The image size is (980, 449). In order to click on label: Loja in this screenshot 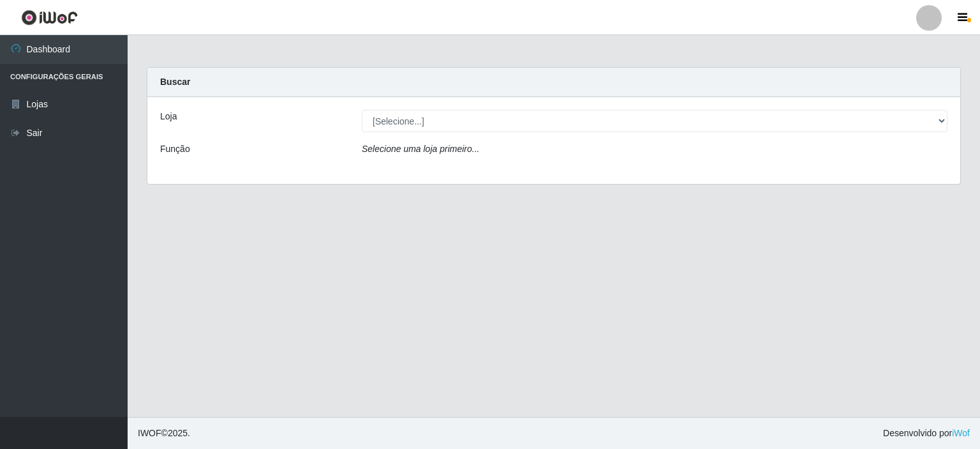, I will do `click(169, 116)`.